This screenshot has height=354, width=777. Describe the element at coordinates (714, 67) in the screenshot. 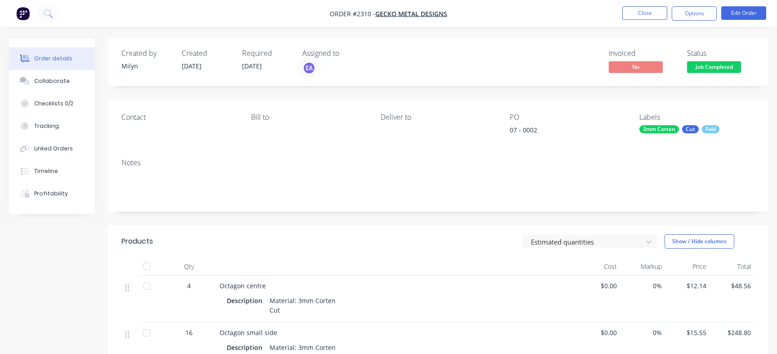

I see `span: Job Completed` at that location.